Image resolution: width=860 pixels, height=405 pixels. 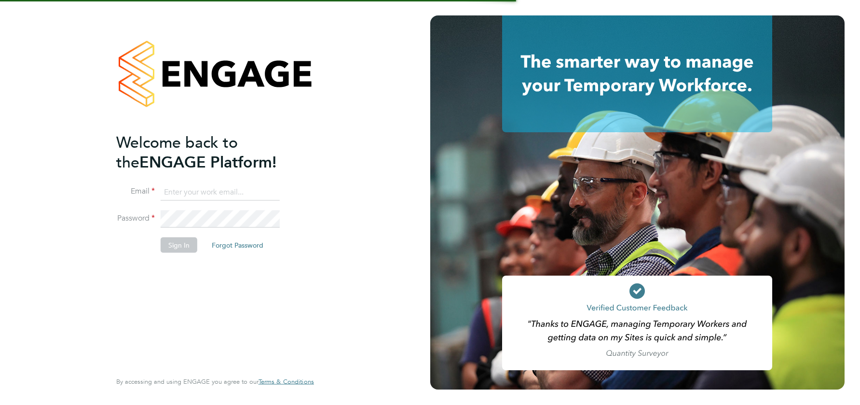 I want to click on a: Terms & Conditions, so click(x=286, y=382).